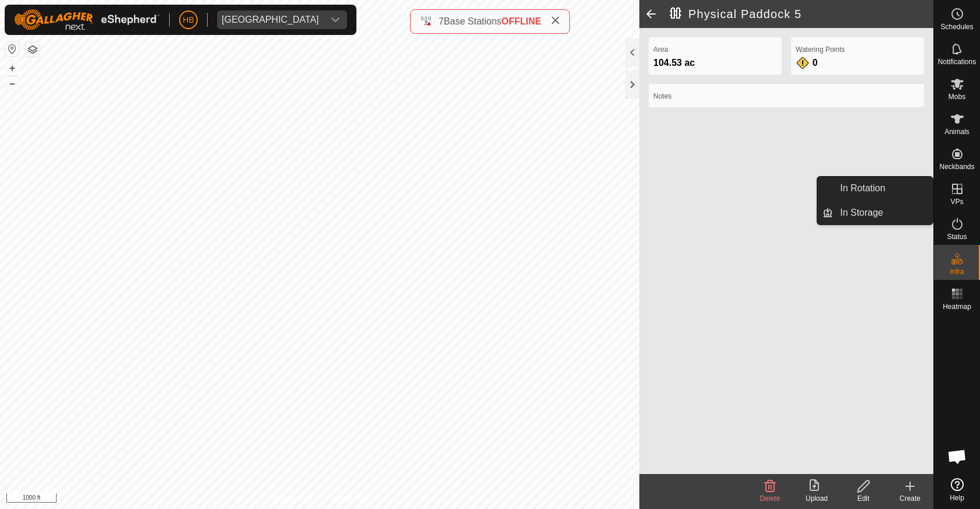 This screenshot has height=509, width=980. What do you see at coordinates (336, 20) in the screenshot?
I see `div: dropdown trigger` at bounding box center [336, 20].